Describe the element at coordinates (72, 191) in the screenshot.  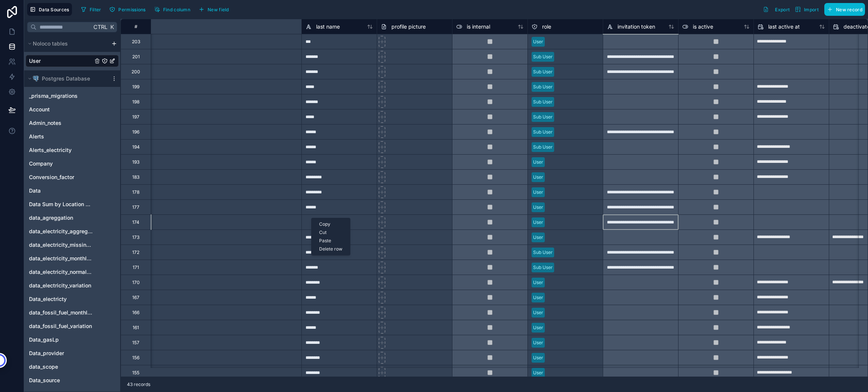
I see `div: Data` at that location.